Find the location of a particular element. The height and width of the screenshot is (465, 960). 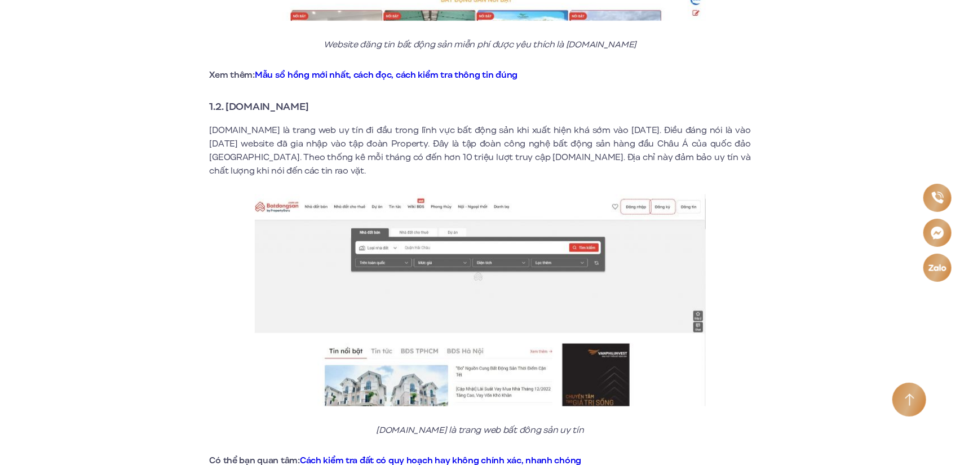

a: Mẫu sổ hồng mới nhất, cách đọc, cách kiểm tra thông tin đúng is located at coordinates (386, 75).